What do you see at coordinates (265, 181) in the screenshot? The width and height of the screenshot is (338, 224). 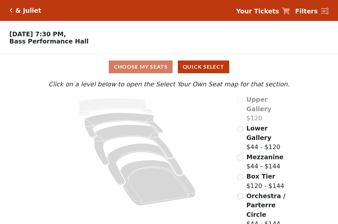 I see `label: $120 - $144` at bounding box center [265, 181].